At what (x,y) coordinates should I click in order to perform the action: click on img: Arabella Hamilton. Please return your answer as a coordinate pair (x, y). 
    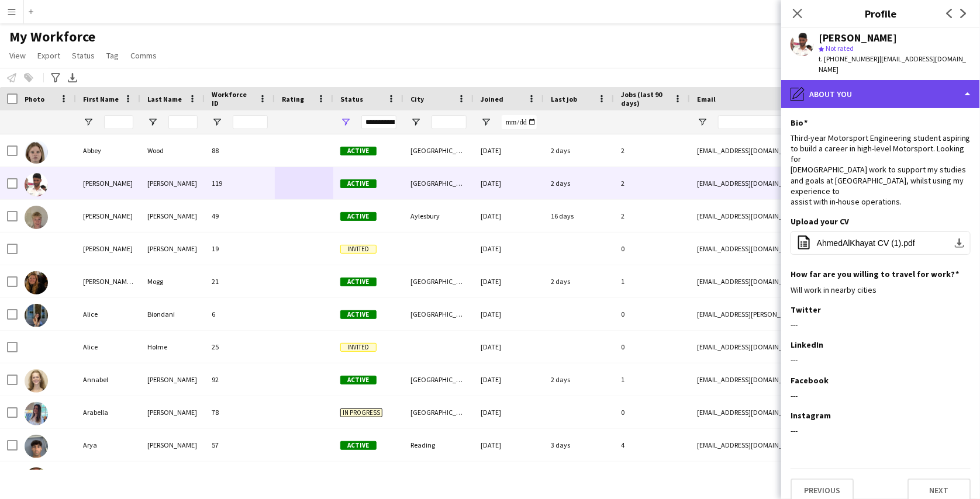
    Looking at the image, I should click on (36, 414).